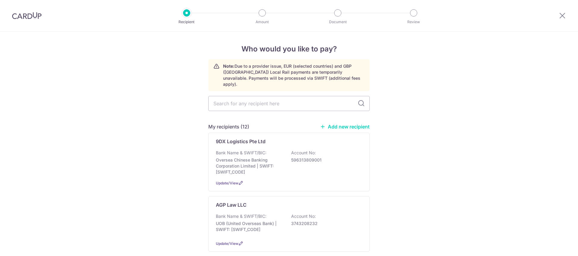 The height and width of the screenshot is (256, 578). What do you see at coordinates (187, 22) in the screenshot?
I see `p: Recipient` at bounding box center [187, 22].